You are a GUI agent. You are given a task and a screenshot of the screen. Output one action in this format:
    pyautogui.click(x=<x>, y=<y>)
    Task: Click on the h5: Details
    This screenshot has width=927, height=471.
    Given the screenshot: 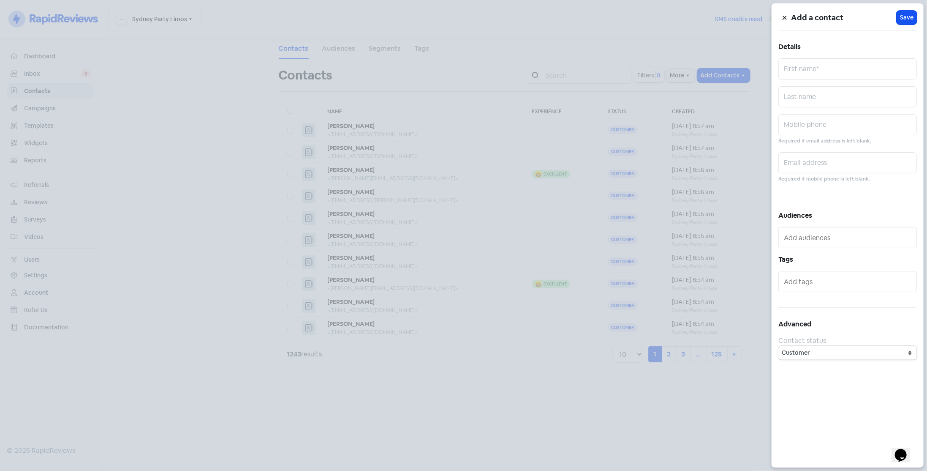 What is the action you would take?
    pyautogui.click(x=848, y=47)
    